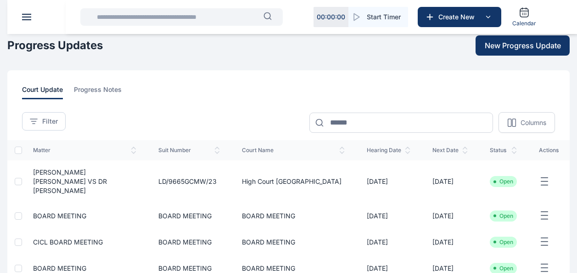 This screenshot has width=577, height=273. Describe the element at coordinates (459, 17) in the screenshot. I see `button: Create New` at that location.